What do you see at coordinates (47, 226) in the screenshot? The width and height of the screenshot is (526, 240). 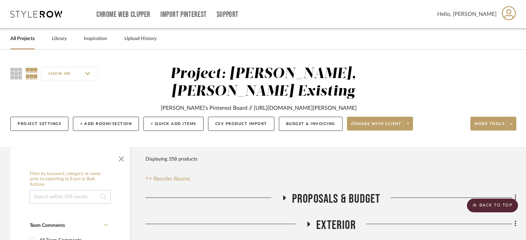 I see `span: Team Comments` at bounding box center [47, 226].